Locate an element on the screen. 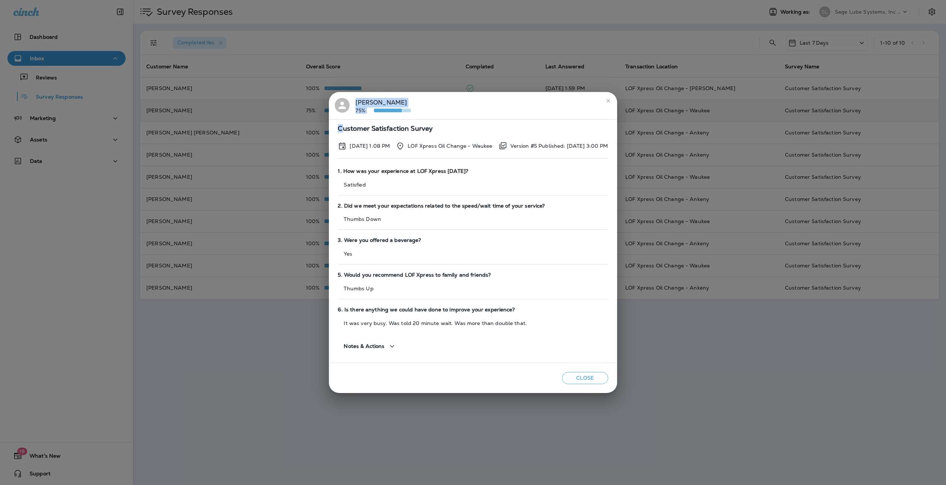  span: 2. Did we meet your expectations related to the speed/wait time of your service? is located at coordinates (472, 206).